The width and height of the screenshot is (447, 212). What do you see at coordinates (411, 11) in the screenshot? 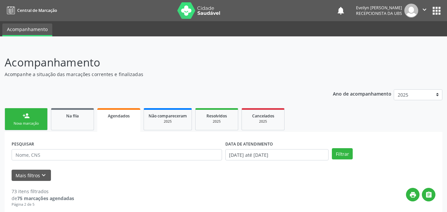
I see `img: img` at bounding box center [411, 11].